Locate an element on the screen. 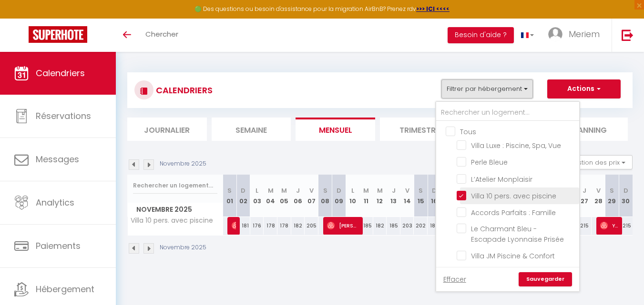 The image size is (644, 305). button: Actions is located at coordinates (584, 89).